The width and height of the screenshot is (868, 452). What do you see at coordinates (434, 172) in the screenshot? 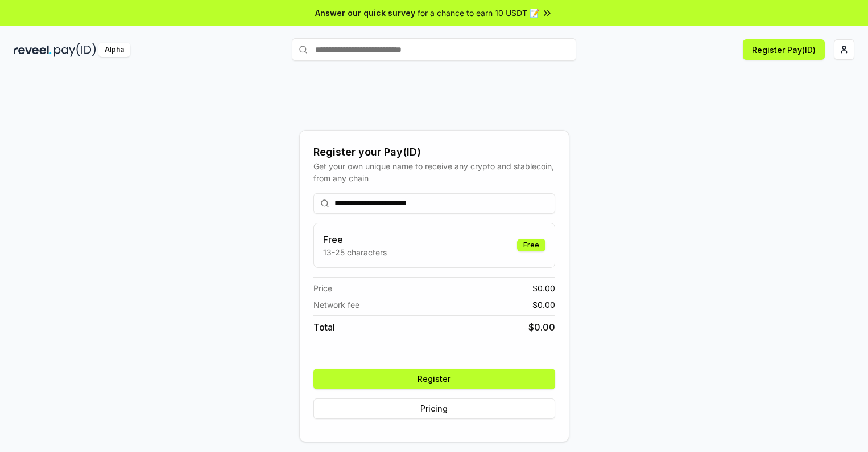
I see `div: Get your own unique name to receive any crypto and stablecoin, from any chain` at bounding box center [434, 172].